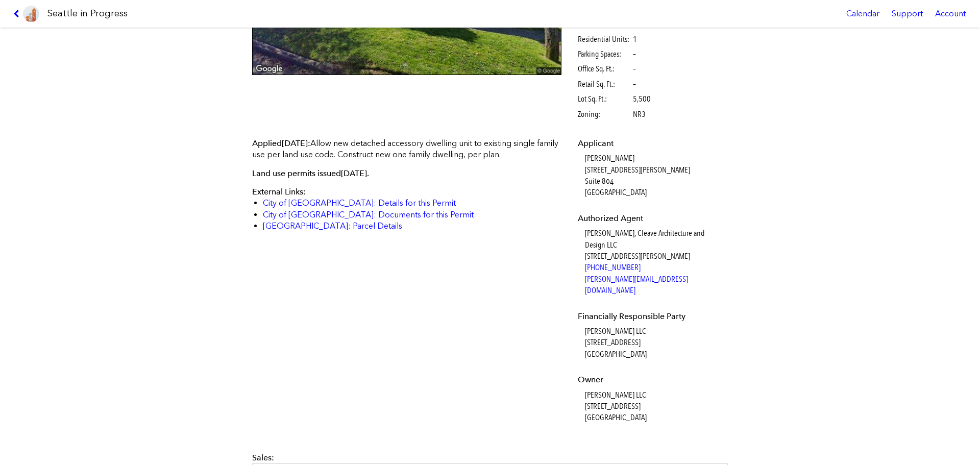  What do you see at coordinates (651, 143) in the screenshot?
I see `dt: Applicant` at bounding box center [651, 143].